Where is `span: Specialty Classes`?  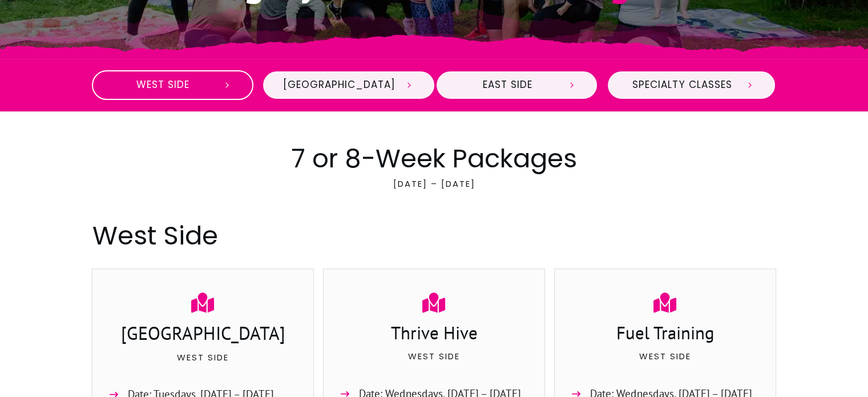
span: Specialty Classes is located at coordinates (682, 85).